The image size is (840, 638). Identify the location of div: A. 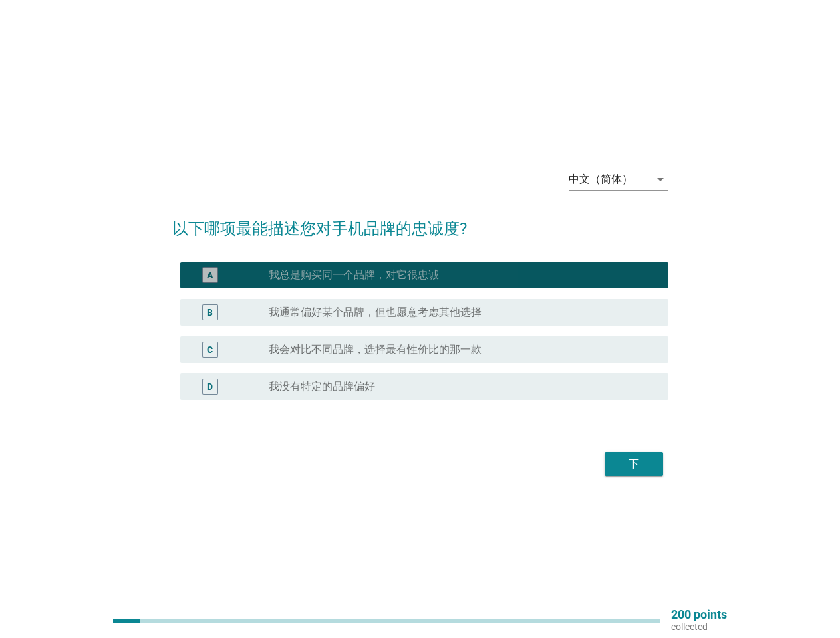
(210, 276).